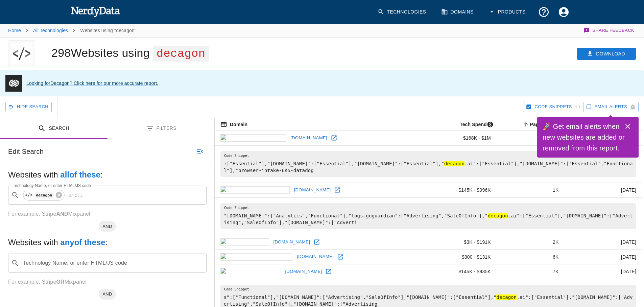  Describe the element at coordinates (553, 107) in the screenshot. I see `span: Hide Code Snippets` at that location.